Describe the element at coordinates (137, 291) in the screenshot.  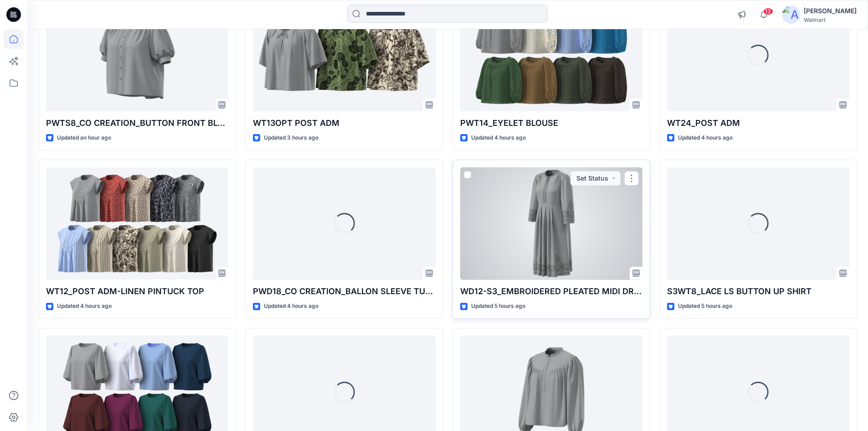
I see `p: WT12_POST ADM-LINEN PINTUCK TOP` at that location.